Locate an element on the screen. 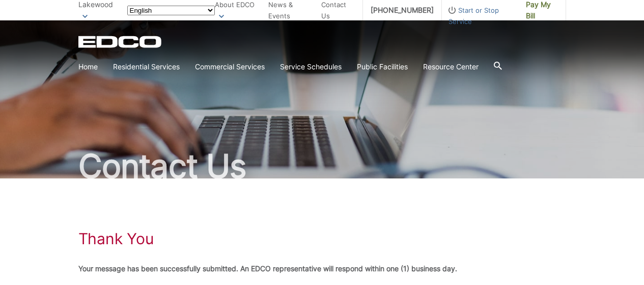 The width and height of the screenshot is (644, 285). a: Home is located at coordinates (88, 66).